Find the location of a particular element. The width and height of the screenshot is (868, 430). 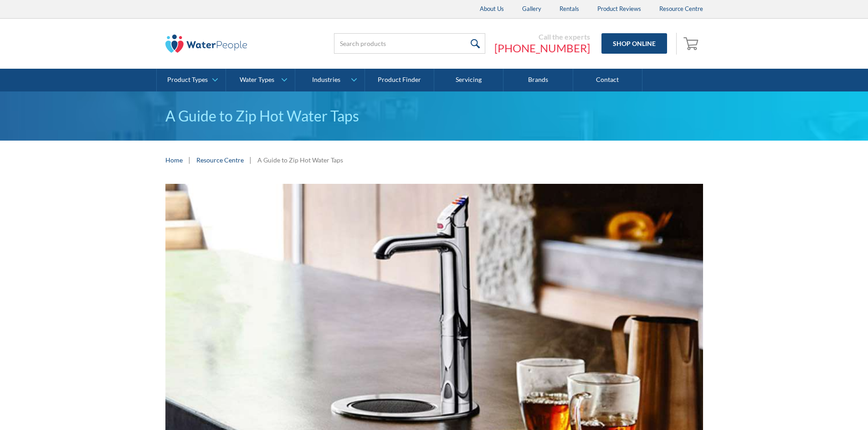

h1: A Guide to Zip Hot Water Taps is located at coordinates (434, 116).